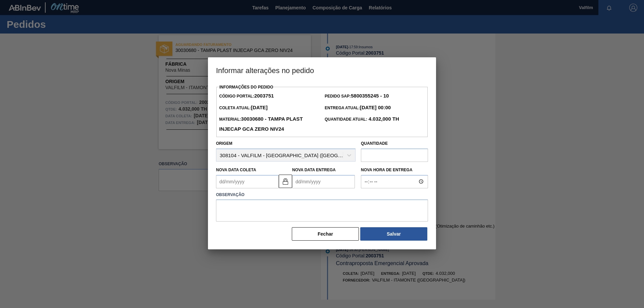  I want to click on span: Pedido SAP:, so click(356, 96).